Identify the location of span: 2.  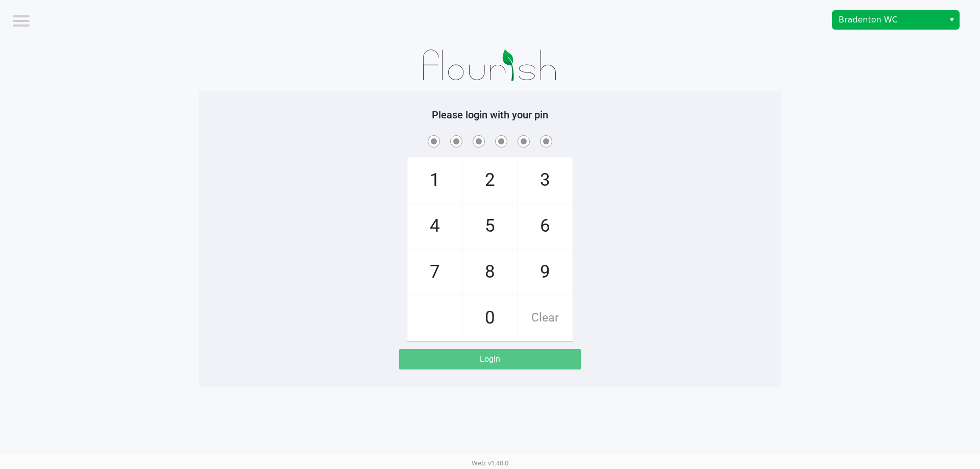
(490, 180).